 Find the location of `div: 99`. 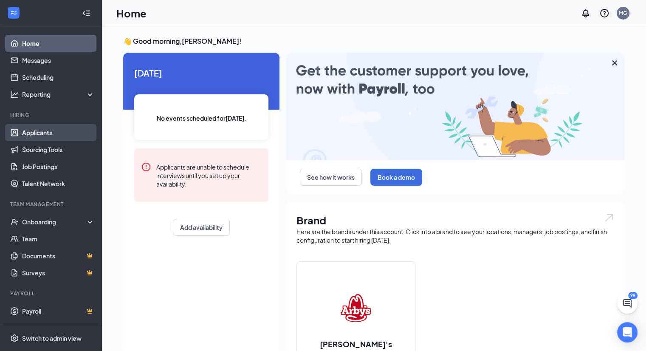

div: 99 is located at coordinates (632, 295).